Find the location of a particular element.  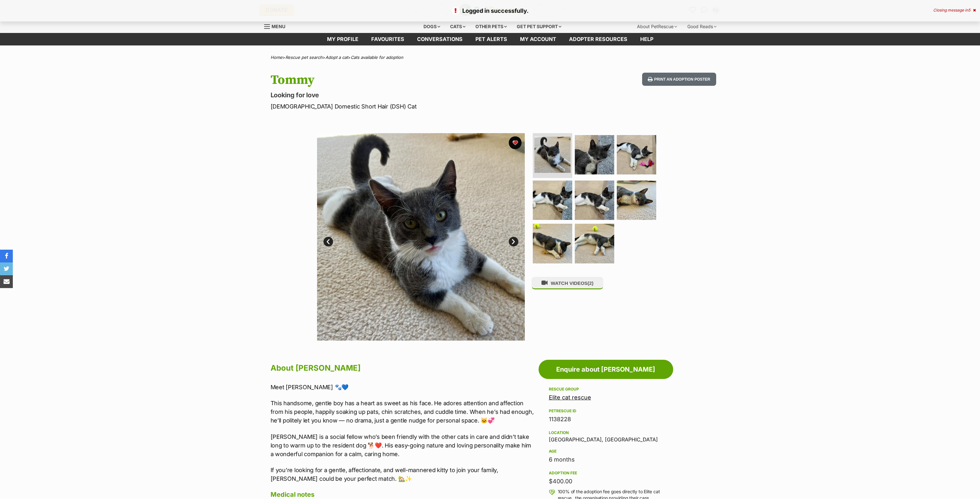

div: Rescue group is located at coordinates (606, 390).